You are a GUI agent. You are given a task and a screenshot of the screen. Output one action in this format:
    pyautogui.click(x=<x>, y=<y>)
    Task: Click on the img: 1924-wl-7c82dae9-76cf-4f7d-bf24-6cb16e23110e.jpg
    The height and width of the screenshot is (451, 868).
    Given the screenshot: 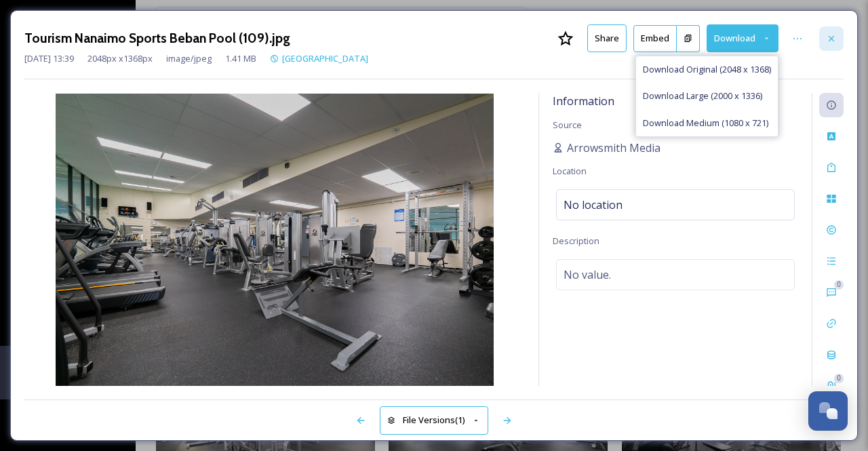 What is the action you would take?
    pyautogui.click(x=275, y=239)
    